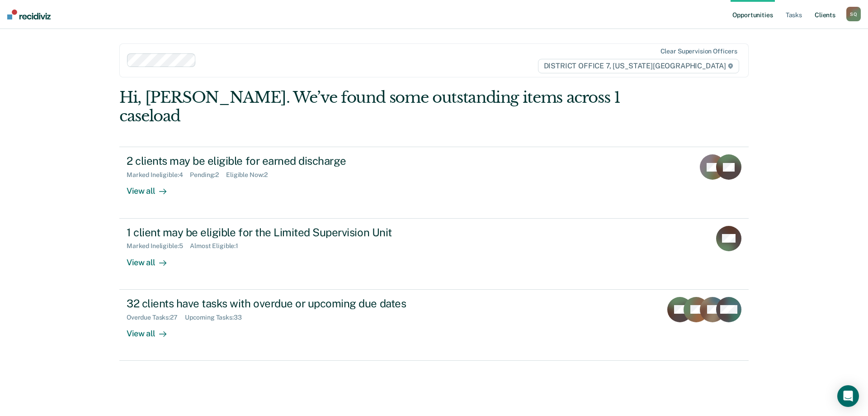  Describe the element at coordinates (158, 175) in the screenshot. I see `div: Marked Ineligible : 4` at that location.